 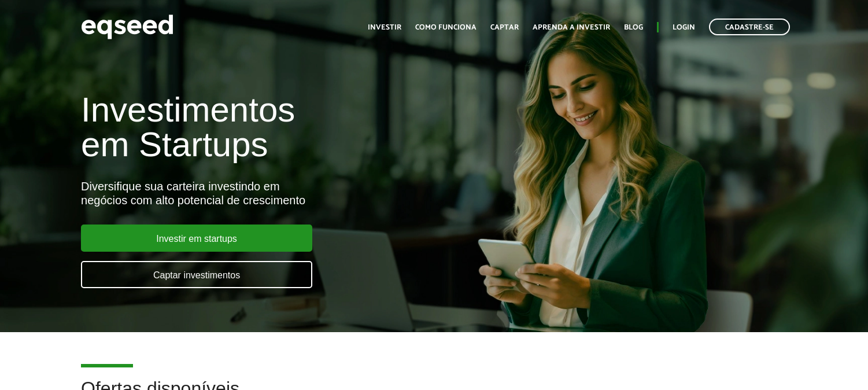 I want to click on a: Como funciona, so click(x=446, y=27).